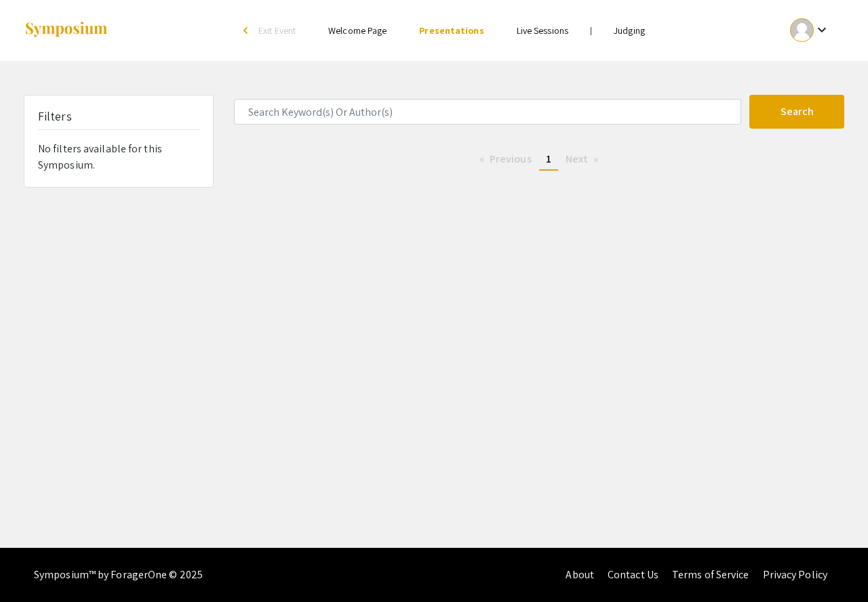 The height and width of the screenshot is (602, 868). What do you see at coordinates (510, 159) in the screenshot?
I see `span: Previous` at bounding box center [510, 159].